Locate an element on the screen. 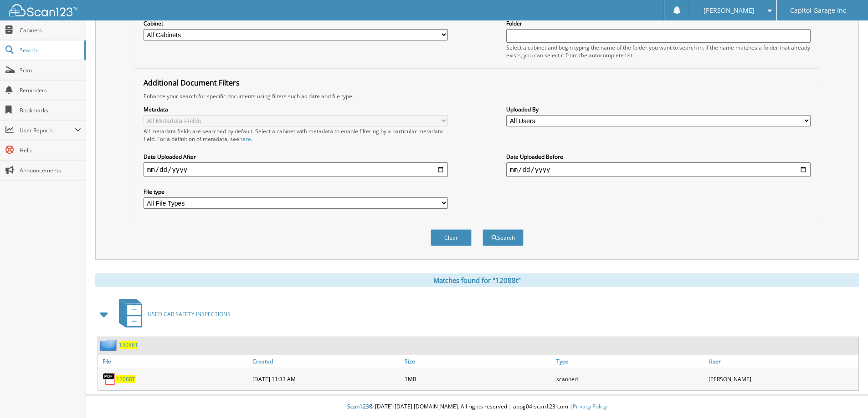 The height and width of the screenshot is (418, 868). a: File is located at coordinates (174, 361).